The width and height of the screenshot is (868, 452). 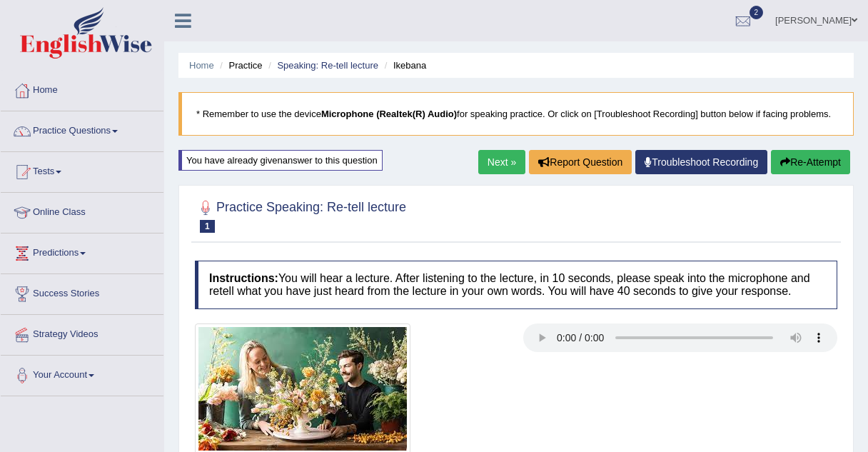 What do you see at coordinates (82, 251) in the screenshot?
I see `a: Predictions` at bounding box center [82, 251].